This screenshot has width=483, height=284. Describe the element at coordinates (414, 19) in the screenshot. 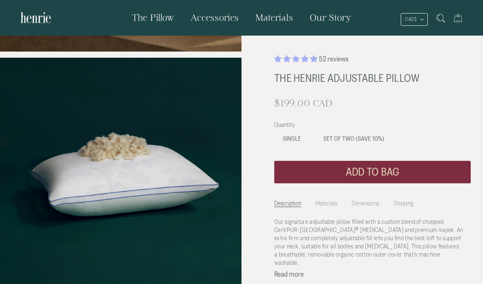

I see `button: CAD $` at that location.